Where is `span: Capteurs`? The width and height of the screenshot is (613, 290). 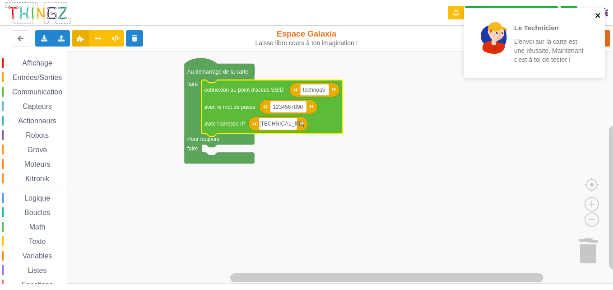
span: Capteurs is located at coordinates (37, 106).